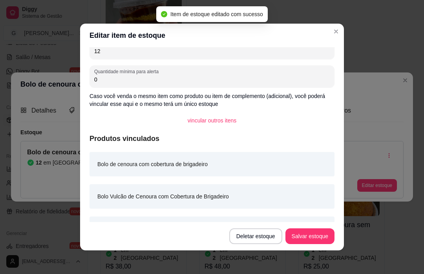 Image resolution: width=424 pixels, height=274 pixels. Describe the element at coordinates (212, 35) in the screenshot. I see `header: Editar item de estoque` at that location.